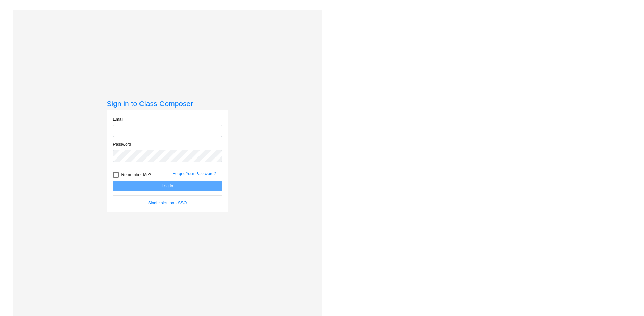 This screenshot has width=644, height=316. Describe the element at coordinates (122, 145) in the screenshot. I see `label: Password` at that location.